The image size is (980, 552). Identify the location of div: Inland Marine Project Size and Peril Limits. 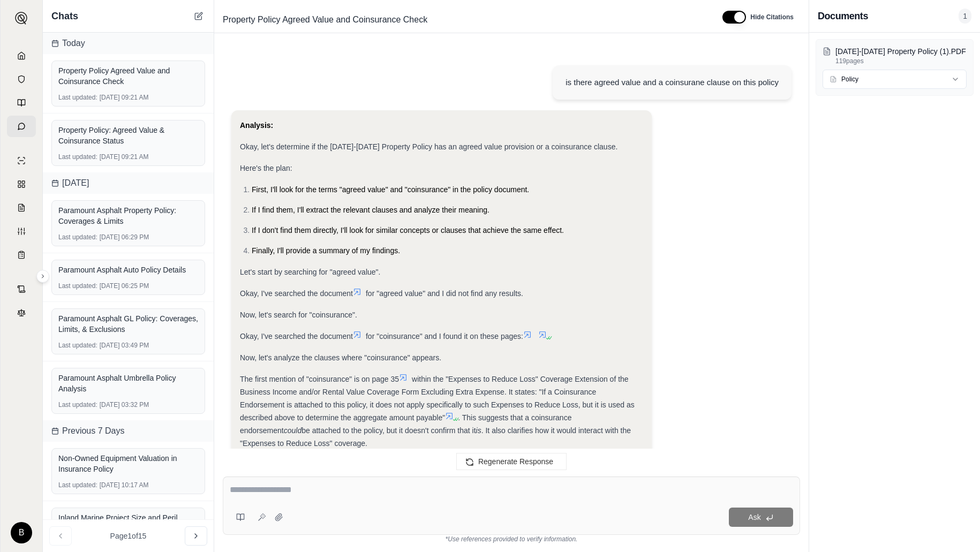
(128, 523).